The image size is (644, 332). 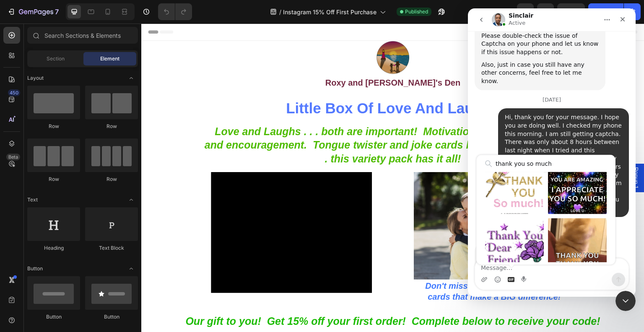 What do you see at coordinates (56, 59) in the screenshot?
I see `span: Section` at bounding box center [56, 59].